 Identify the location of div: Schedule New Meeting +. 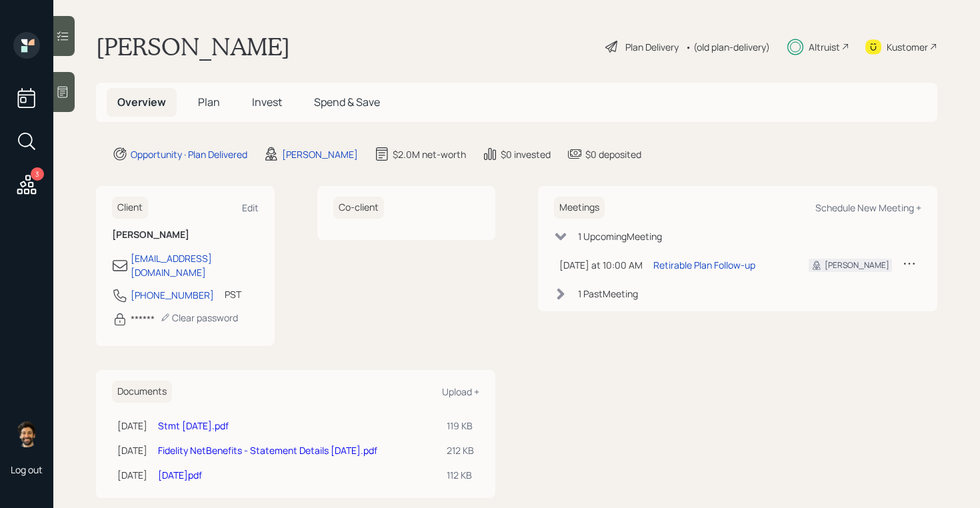
(868, 207).